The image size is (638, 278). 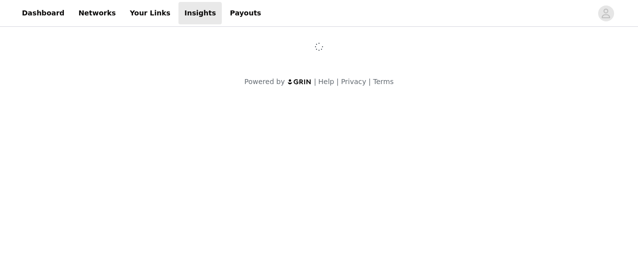 What do you see at coordinates (353, 82) in the screenshot?
I see `a: Privacy` at bounding box center [353, 82].